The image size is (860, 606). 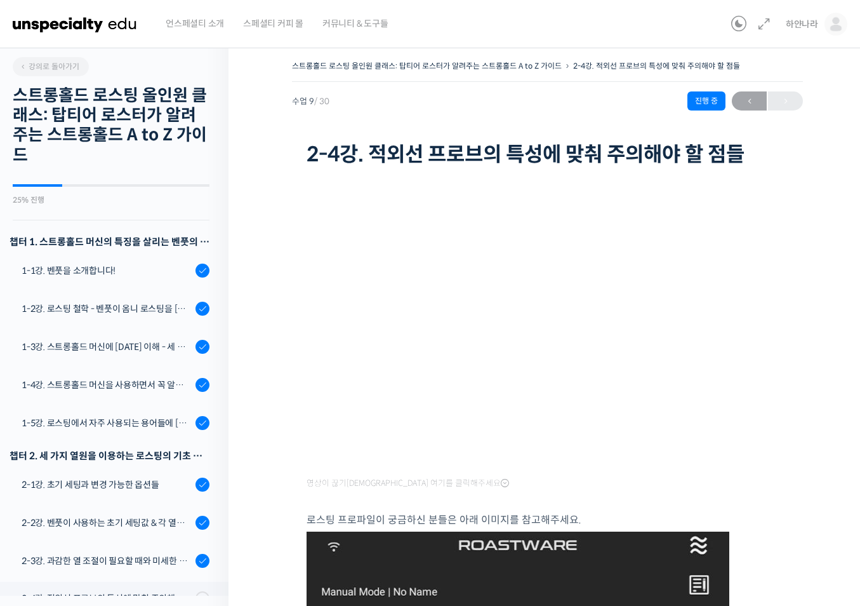 What do you see at coordinates (107, 484) in the screenshot?
I see `div: 2-1강. 초기 세팅과 변경 가능한 옵션들` at bounding box center [107, 484].